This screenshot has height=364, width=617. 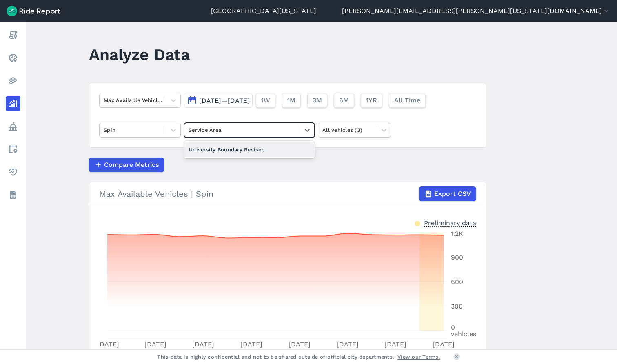 I want to click on a: Report, so click(x=13, y=35).